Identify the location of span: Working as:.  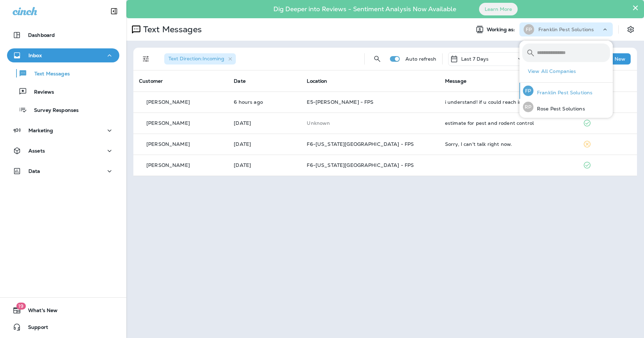
(501, 29).